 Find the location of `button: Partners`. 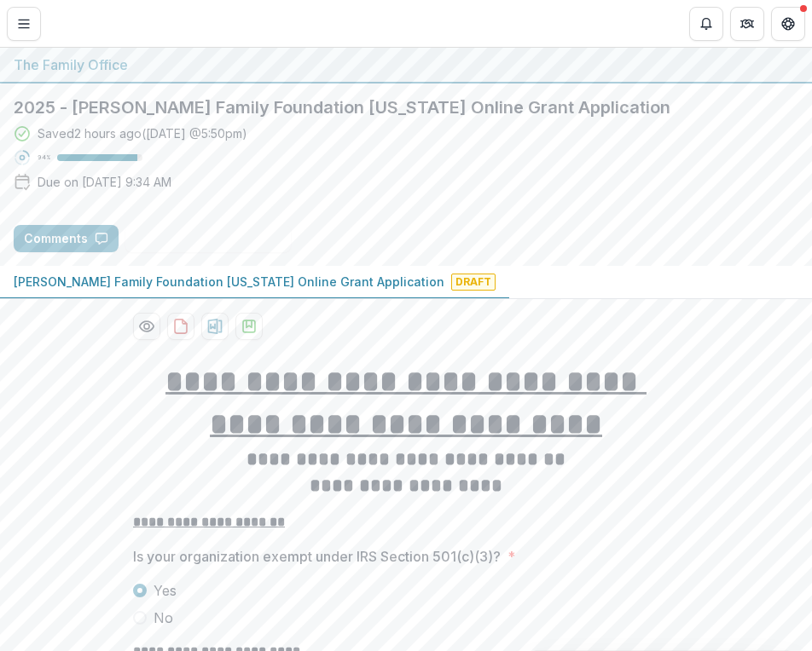

button: Partners is located at coordinates (747, 24).